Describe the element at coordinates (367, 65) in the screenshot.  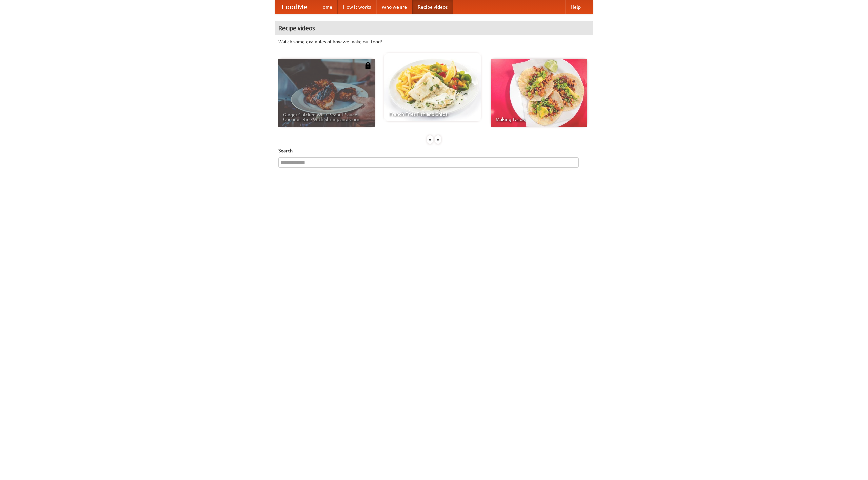
I see `img: 483408.png` at that location.